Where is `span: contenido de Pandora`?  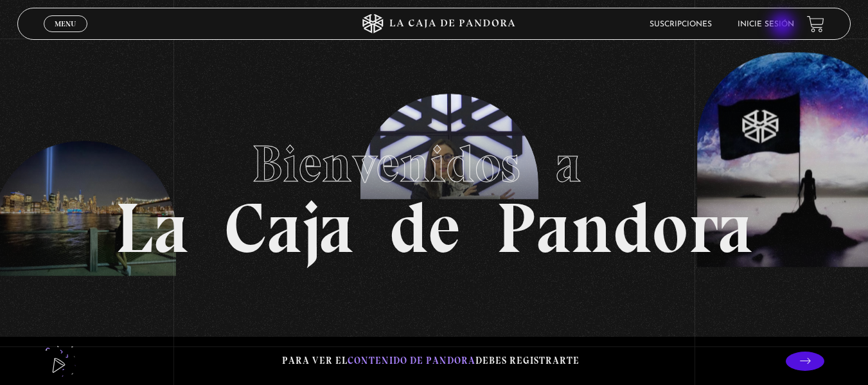 span: contenido de Pandora is located at coordinates (411, 361).